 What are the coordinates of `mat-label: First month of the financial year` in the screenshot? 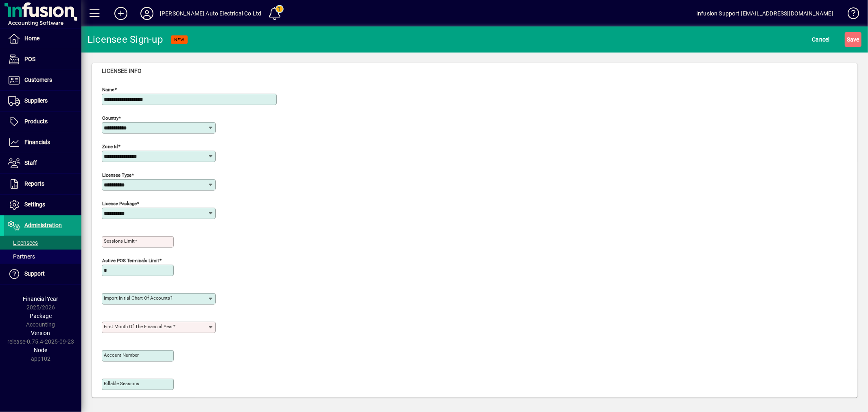 It's located at (138, 326).